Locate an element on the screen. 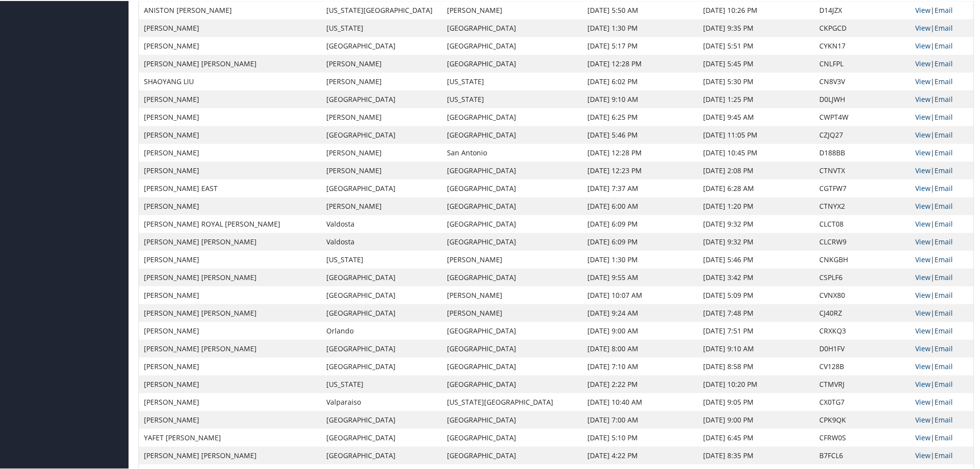  td: CLCRW9 is located at coordinates (862, 241).